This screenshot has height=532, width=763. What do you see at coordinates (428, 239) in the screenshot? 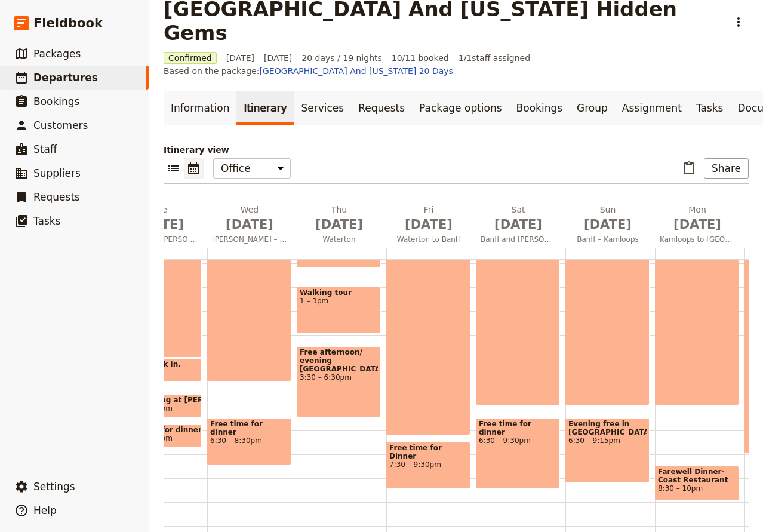
I see `span: Waterton to Banff` at bounding box center [428, 239].